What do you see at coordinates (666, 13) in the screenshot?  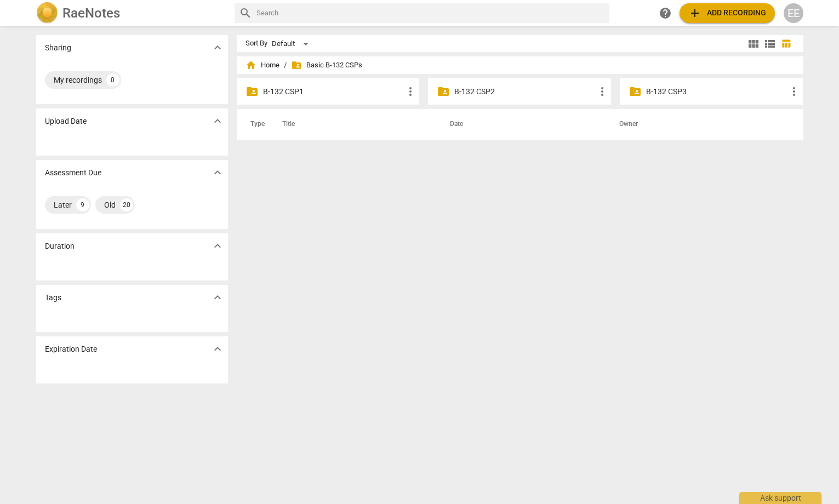 I see `span: help` at bounding box center [666, 13].